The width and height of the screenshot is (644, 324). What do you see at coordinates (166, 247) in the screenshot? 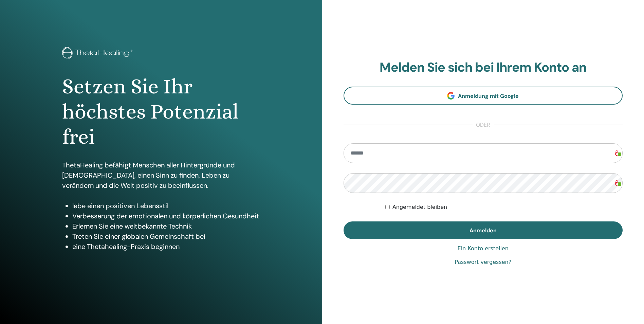
I see `li: eine Thetahealing-Praxis beginnen` at bounding box center [166, 247].